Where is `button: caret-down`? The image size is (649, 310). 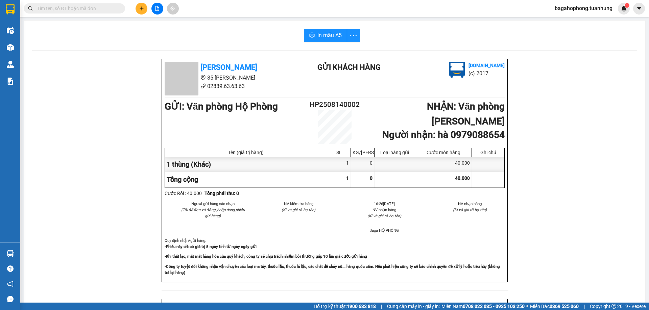 button: caret-down is located at coordinates (638, 8).